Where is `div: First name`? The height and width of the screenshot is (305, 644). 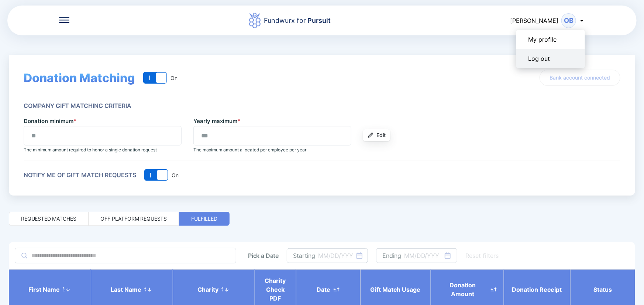 div: First name is located at coordinates (50, 289).